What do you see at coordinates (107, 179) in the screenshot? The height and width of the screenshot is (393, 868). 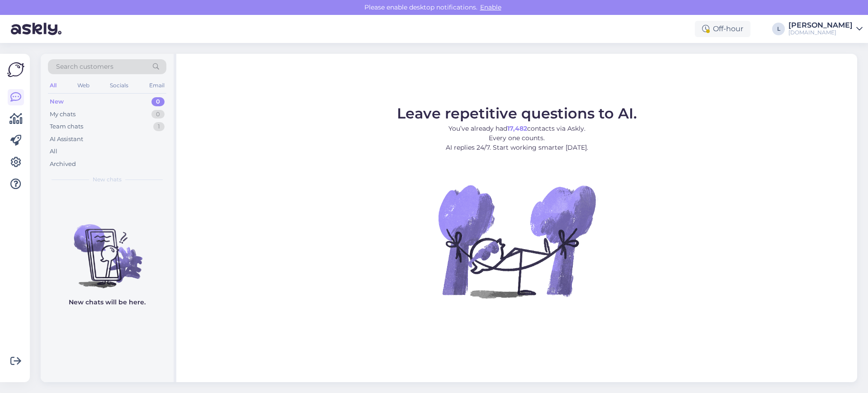 I see `span: New chats` at bounding box center [107, 179].